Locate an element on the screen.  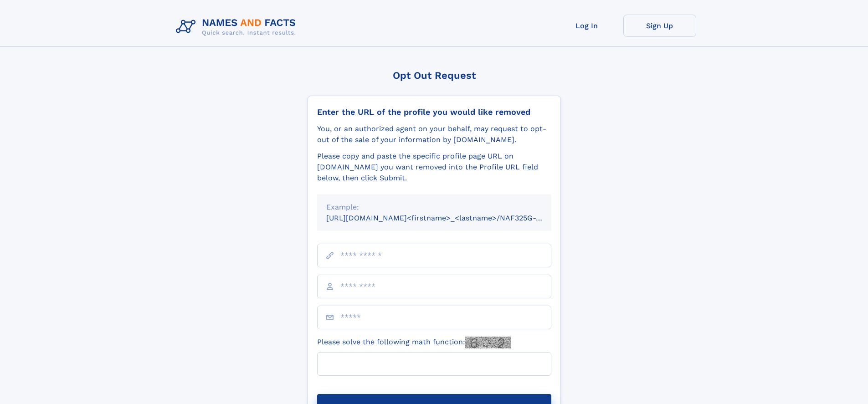
div: Enter the URL of the profile you would like removed is located at coordinates (434, 112).